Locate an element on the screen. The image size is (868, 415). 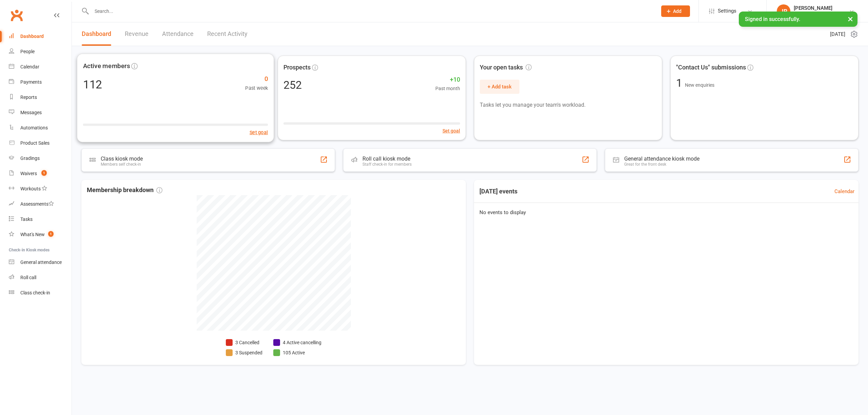
a: Revenue is located at coordinates (136, 34).